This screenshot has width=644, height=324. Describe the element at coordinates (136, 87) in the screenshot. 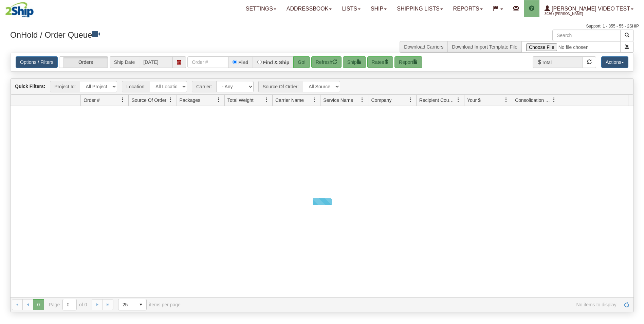

I see `span: Location:` at that location.